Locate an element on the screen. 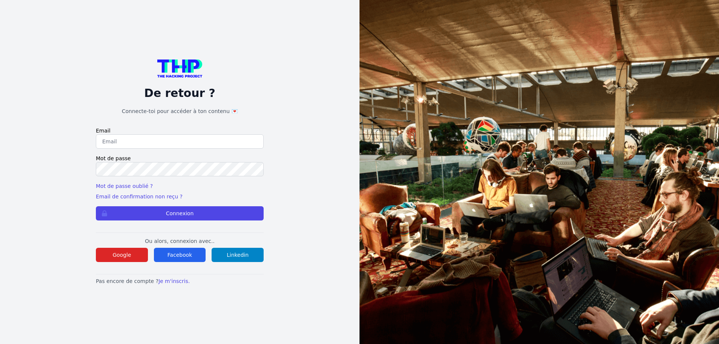 This screenshot has width=719, height=344. img: logo is located at coordinates (180, 68).